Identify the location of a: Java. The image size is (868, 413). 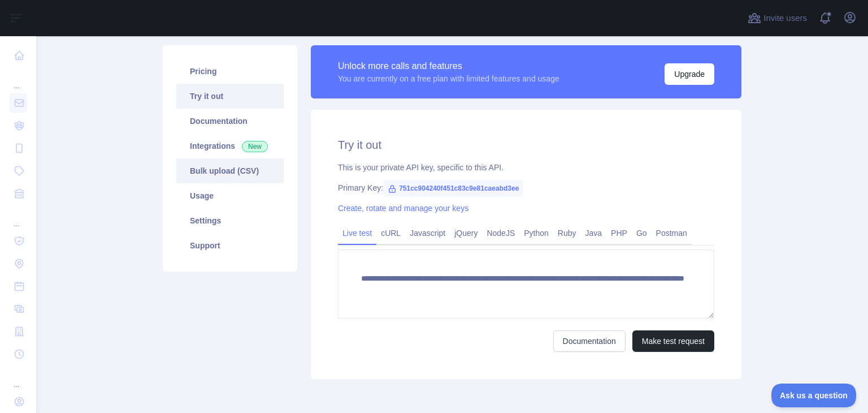
(594, 233).